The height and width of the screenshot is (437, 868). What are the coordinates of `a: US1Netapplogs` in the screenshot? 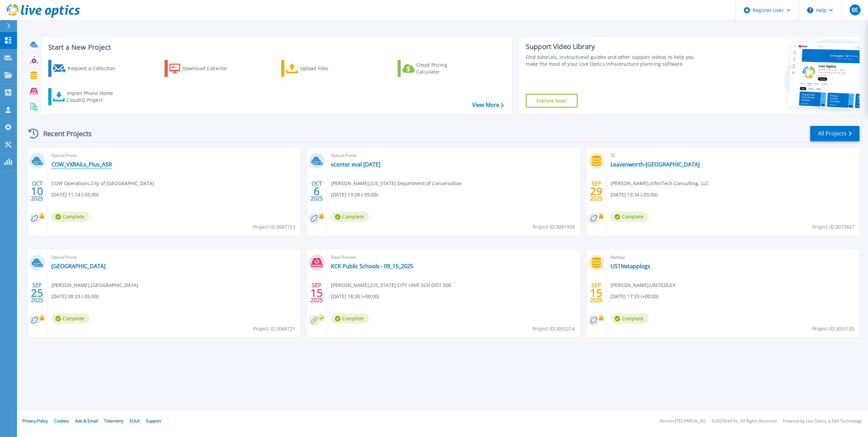 It's located at (630, 266).